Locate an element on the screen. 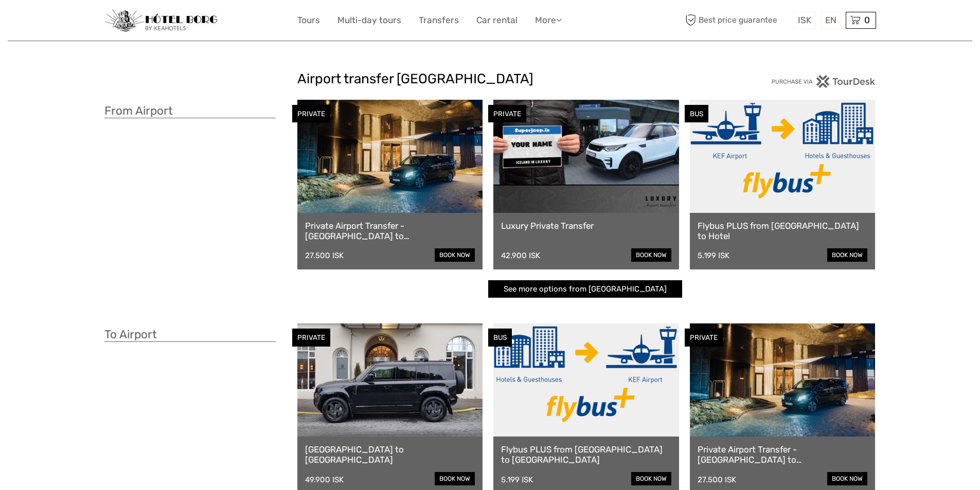 This screenshot has height=490, width=980. div: EN is located at coordinates (831, 20).